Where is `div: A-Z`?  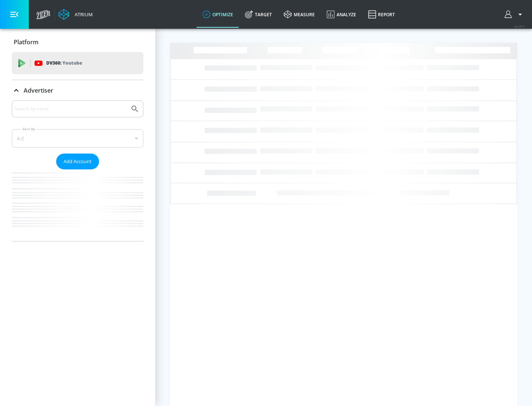 div: A-Z is located at coordinates (77, 138).